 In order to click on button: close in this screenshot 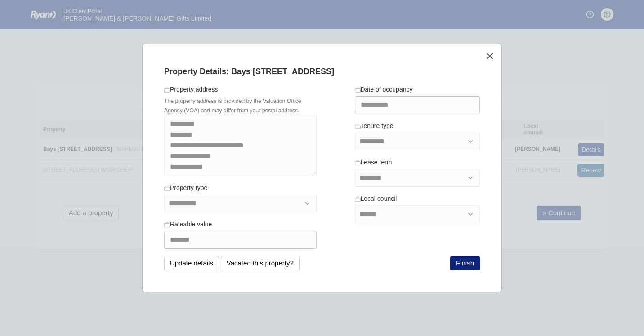, I will do `click(489, 56)`.